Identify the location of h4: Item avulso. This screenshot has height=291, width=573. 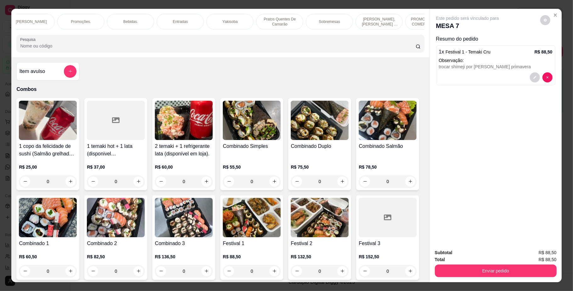
(32, 71).